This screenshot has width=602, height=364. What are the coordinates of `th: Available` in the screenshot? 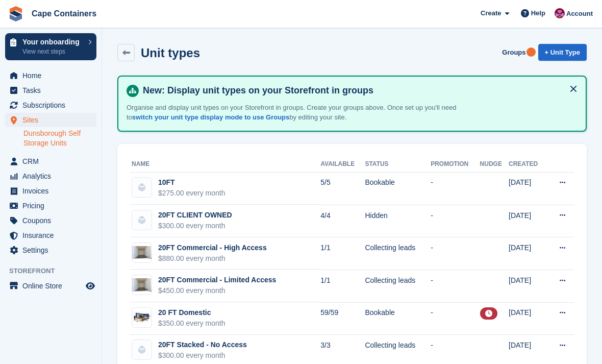 It's located at (343, 164).